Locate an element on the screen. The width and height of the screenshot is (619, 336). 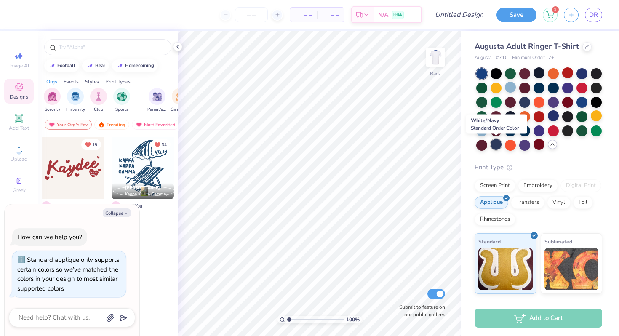
span: 100 % is located at coordinates (353, 319).